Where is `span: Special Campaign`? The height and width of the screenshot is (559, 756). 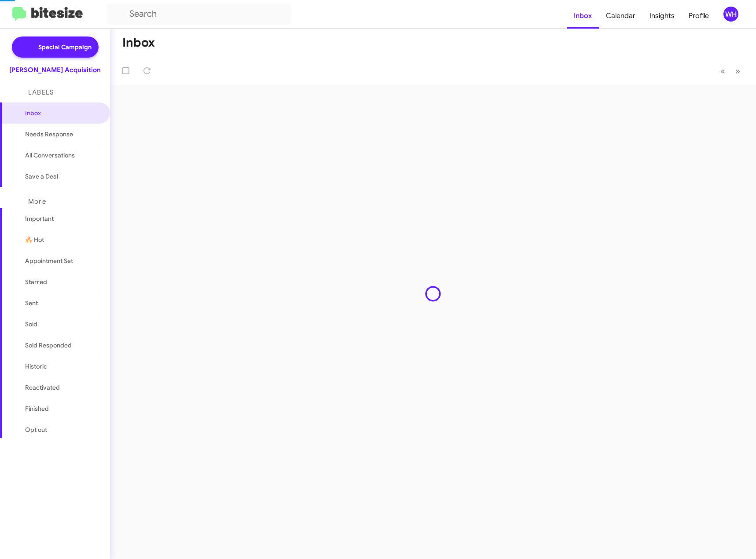
span: Special Campaign is located at coordinates (65, 47).